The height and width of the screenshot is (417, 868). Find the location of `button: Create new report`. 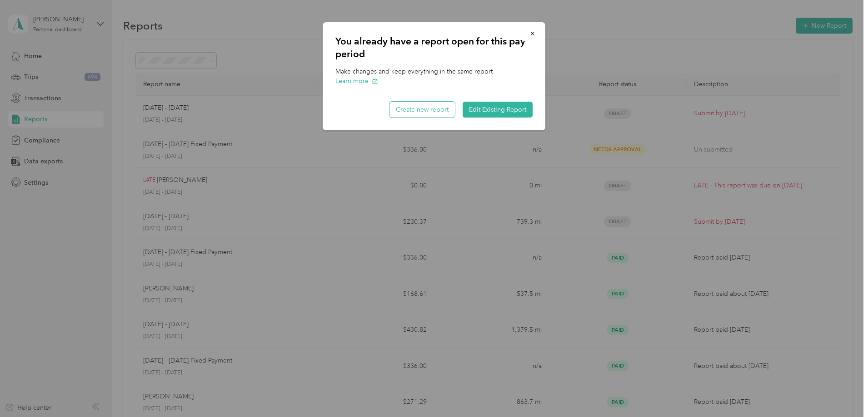

button: Create new report is located at coordinates (422, 110).